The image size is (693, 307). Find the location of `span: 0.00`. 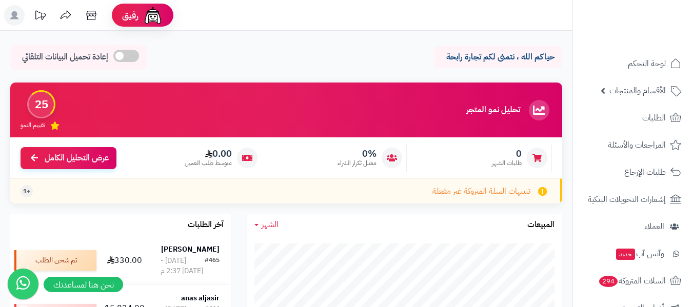

span: 0.00 is located at coordinates (208, 154).